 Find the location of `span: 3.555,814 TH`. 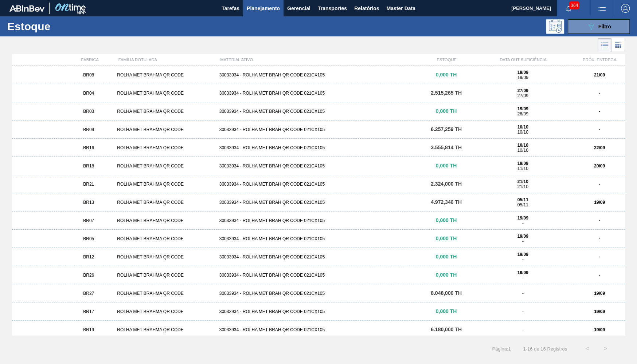

span: 3.555,814 TH is located at coordinates (446, 147).